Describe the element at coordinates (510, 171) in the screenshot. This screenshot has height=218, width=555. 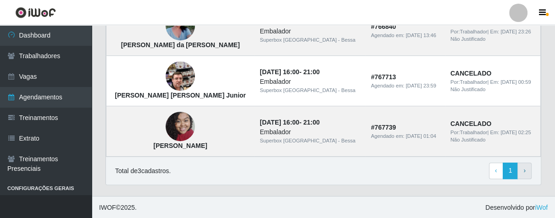
I see `nav: pagination` at that location.